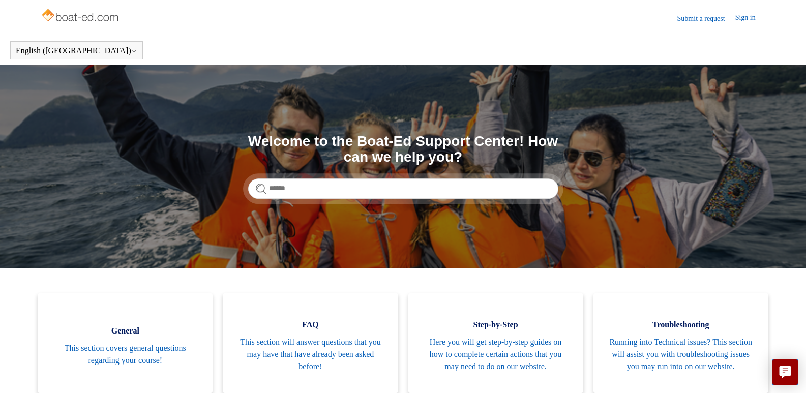  Describe the element at coordinates (681, 343) in the screenshot. I see `a: Troubleshooting Running into Technical issues? This section will assist you with troubleshooting ...` at that location.